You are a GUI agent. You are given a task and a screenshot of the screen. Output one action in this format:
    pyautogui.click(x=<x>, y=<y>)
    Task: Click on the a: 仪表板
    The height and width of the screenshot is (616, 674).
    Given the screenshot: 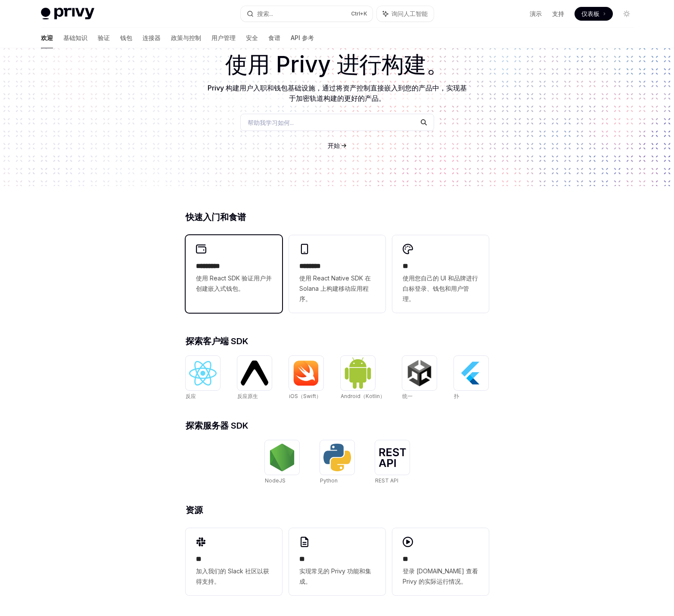 What is the action you would take?
    pyautogui.click(x=594, y=14)
    